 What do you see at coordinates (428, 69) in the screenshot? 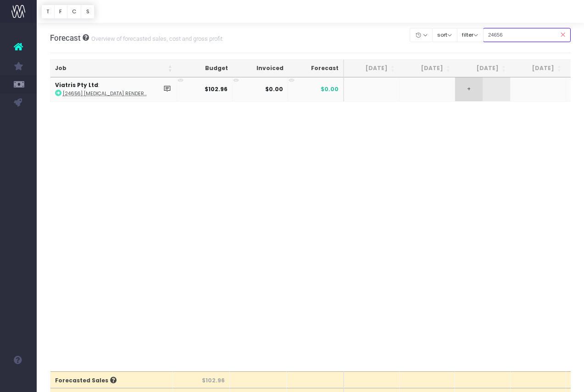
I see `th: Aug 25: activate to sort column ascending` at bounding box center [428, 69].